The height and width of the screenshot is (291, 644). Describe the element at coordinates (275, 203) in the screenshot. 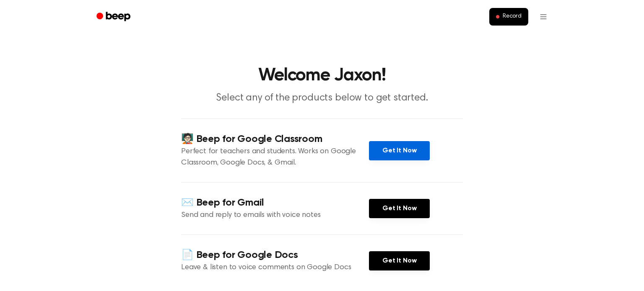

I see `h4: ✉️ Beep for Gmail` at that location.